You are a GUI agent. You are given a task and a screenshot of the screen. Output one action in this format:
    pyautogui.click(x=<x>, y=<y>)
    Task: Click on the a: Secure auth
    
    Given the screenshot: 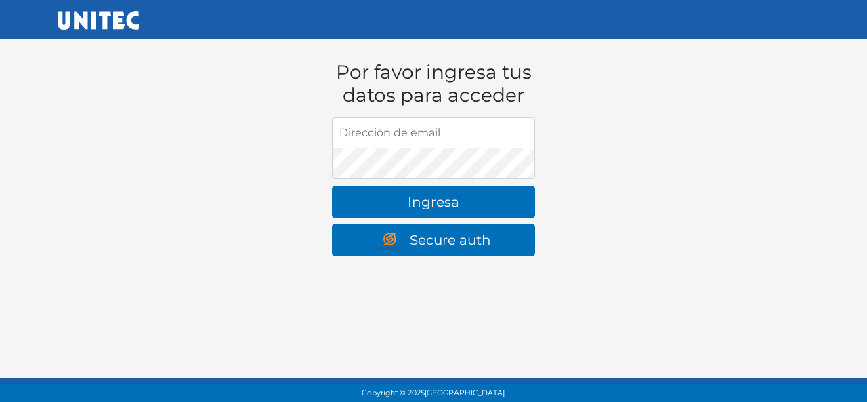 What is the action you would take?
    pyautogui.click(x=434, y=240)
    